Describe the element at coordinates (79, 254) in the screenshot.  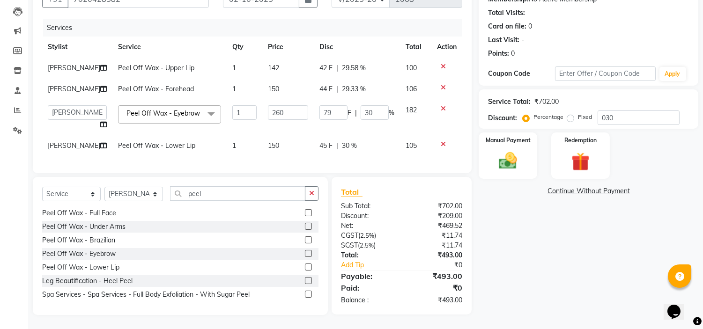
I see `div: Peel Off Wax - Eyebrow` at that location.